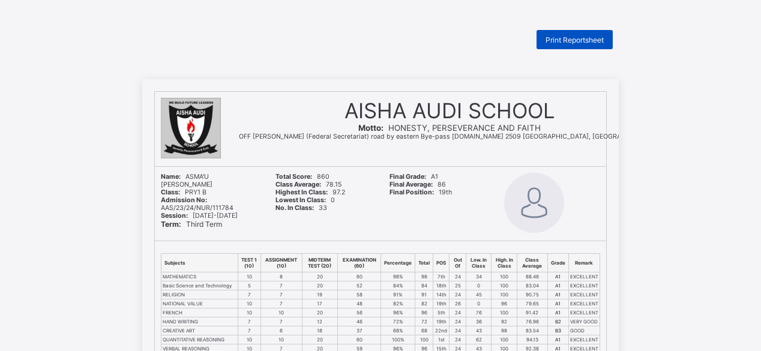 The height and width of the screenshot is (351, 761). I want to click on b: Admission No:, so click(184, 200).